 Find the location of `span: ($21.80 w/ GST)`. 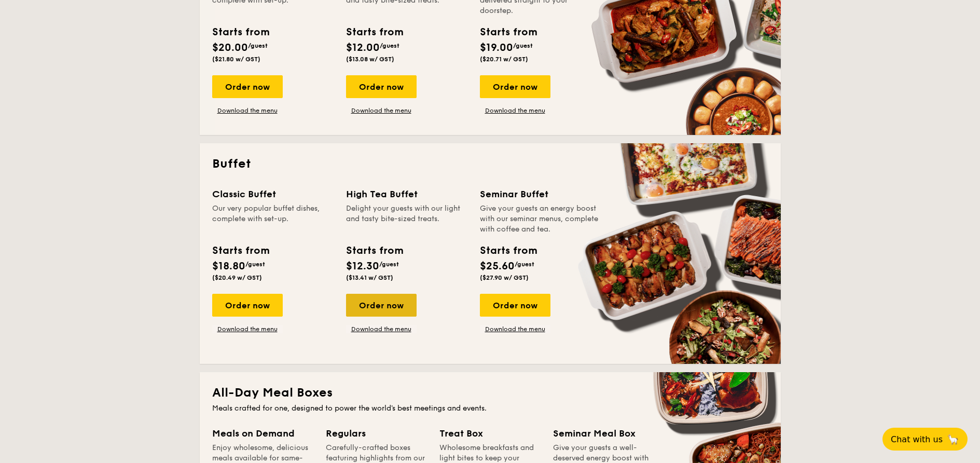

span: ($21.80 w/ GST) is located at coordinates (236, 59).